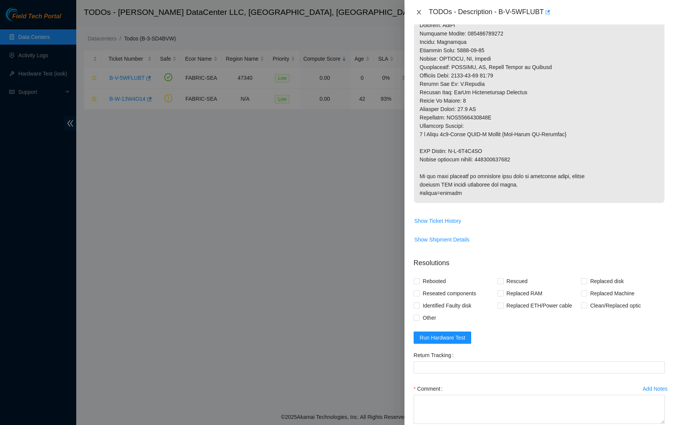 Image resolution: width=674 pixels, height=425 pixels. I want to click on span: Rescued, so click(517, 281).